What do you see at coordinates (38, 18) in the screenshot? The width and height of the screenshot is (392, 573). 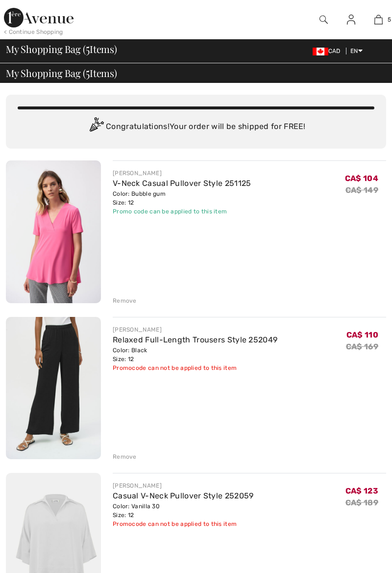 I see `img: 1ère Avenue` at bounding box center [38, 18].